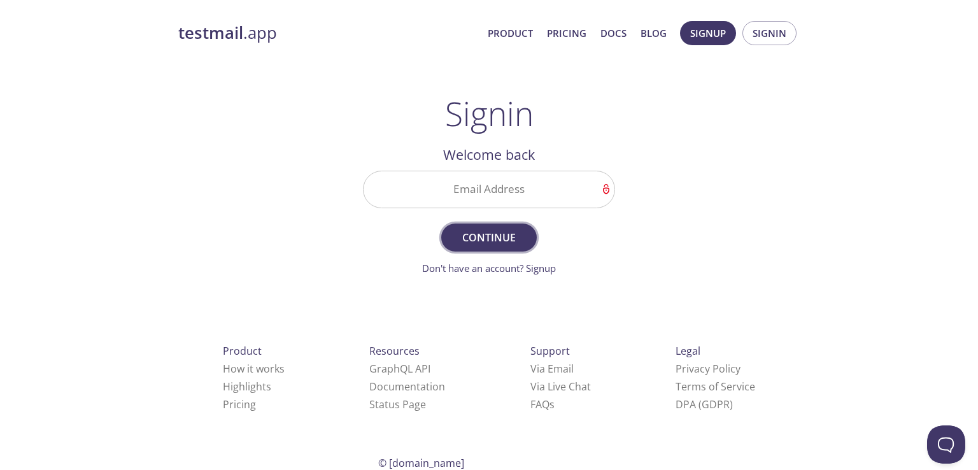 Image resolution: width=978 pixels, height=470 pixels. What do you see at coordinates (242, 351) in the screenshot?
I see `span: Product` at bounding box center [242, 351].